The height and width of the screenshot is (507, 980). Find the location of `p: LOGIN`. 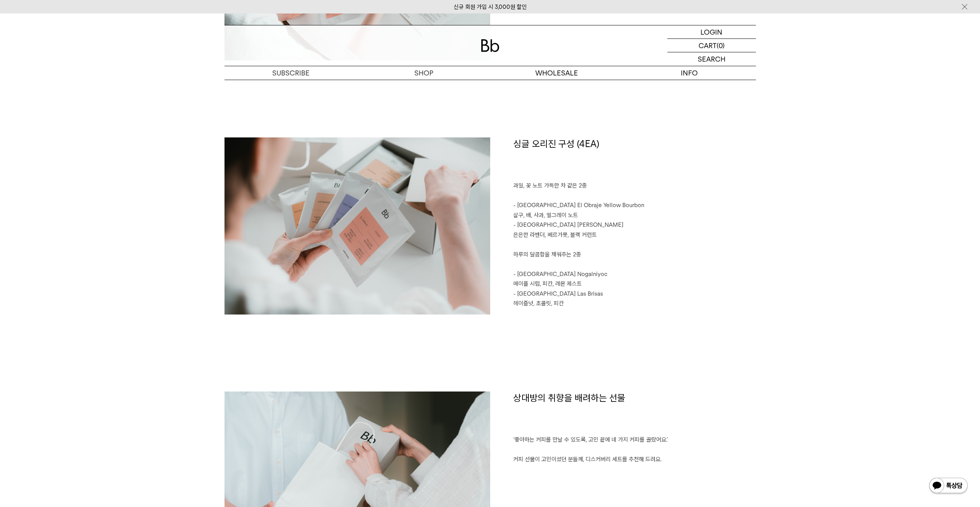

p: LOGIN is located at coordinates (711, 32).